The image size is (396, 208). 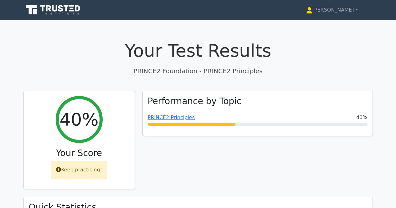 I want to click on h3: Your Score, so click(x=79, y=153).